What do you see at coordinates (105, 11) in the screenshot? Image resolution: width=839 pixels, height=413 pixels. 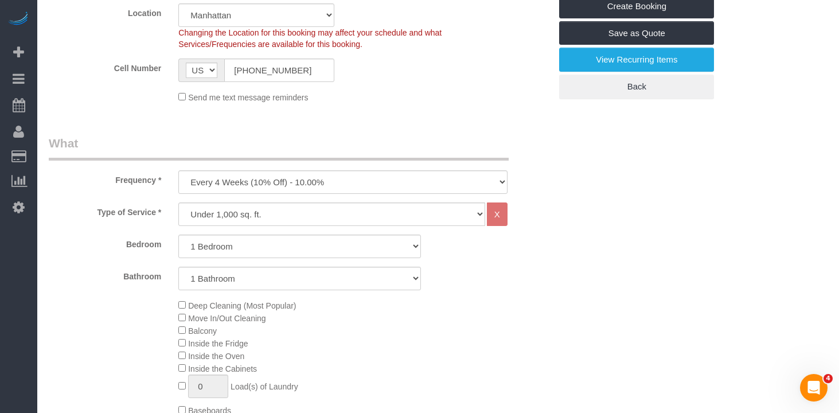 I see `label: Location` at bounding box center [105, 11].